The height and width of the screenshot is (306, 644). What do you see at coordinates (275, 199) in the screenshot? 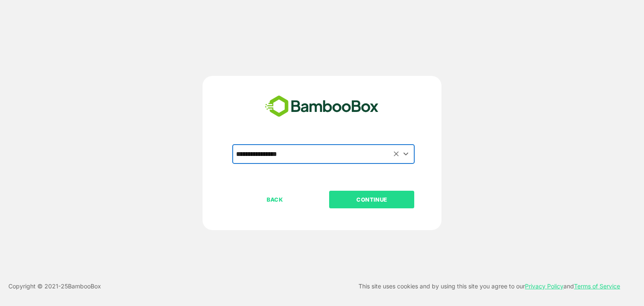
I see `p: BACK` at bounding box center [275, 199].